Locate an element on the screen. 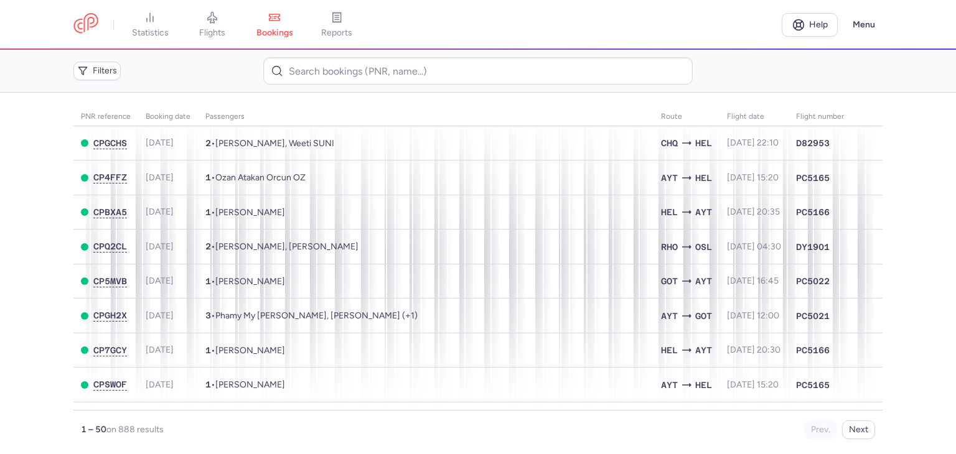  span: RHO is located at coordinates (669, 247).